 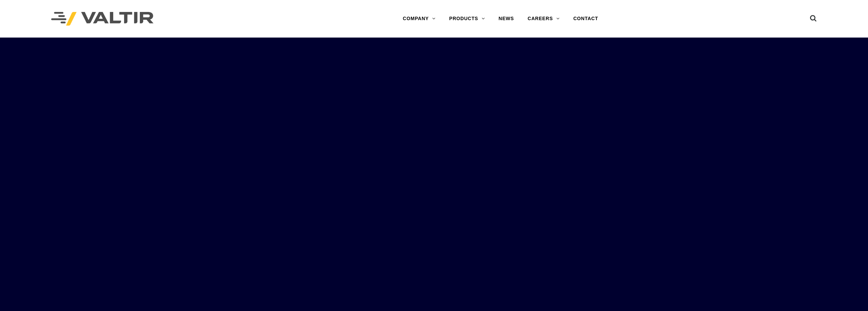 I want to click on img: Valtir, so click(x=102, y=19).